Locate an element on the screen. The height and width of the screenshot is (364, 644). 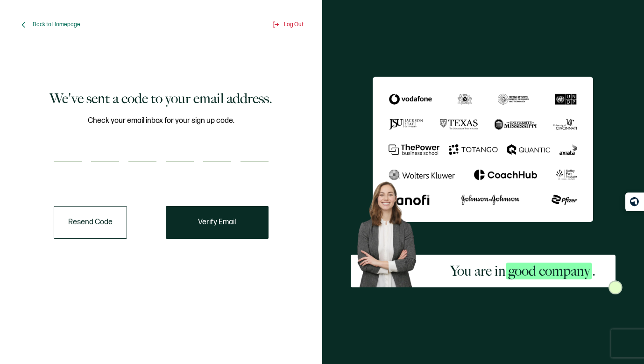
span: Check your email inbox for your sign up code. is located at coordinates (161, 121).